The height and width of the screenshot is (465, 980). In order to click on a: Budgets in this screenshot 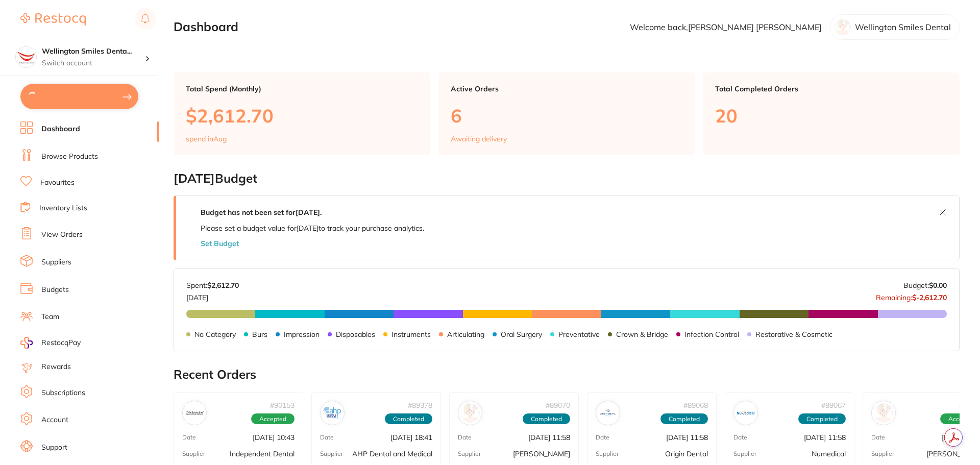, I will do `click(55, 290)`.